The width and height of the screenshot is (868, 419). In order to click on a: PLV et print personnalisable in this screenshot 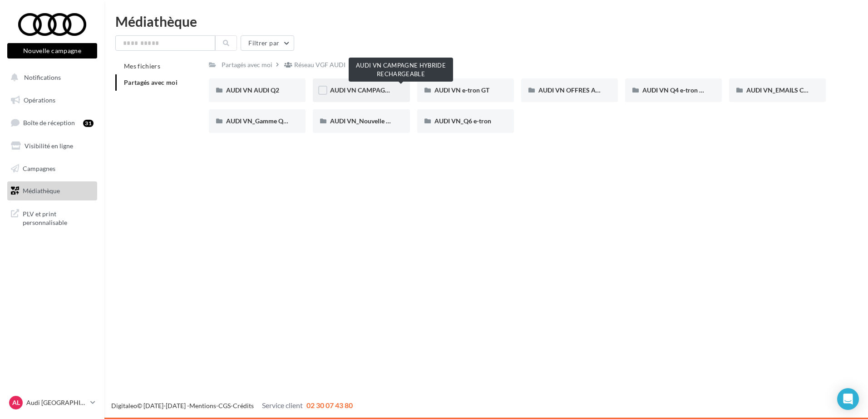, I will do `click(52, 217)`.